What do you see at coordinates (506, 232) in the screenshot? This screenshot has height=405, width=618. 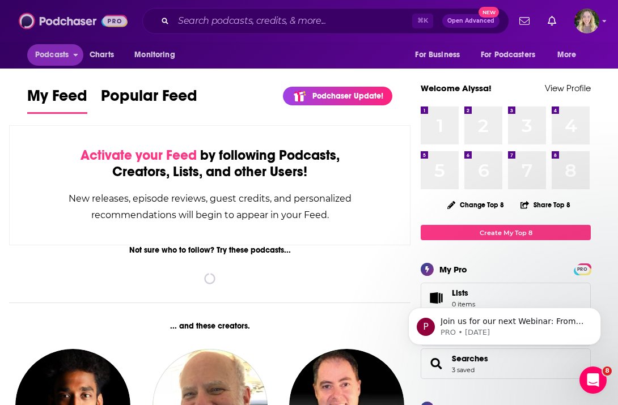 I see `a: Create My Top 8` at bounding box center [506, 232].